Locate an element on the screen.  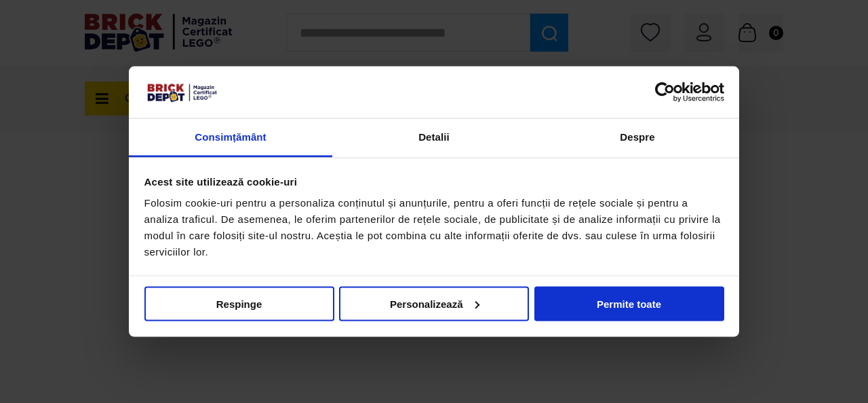
a: Consimțământ is located at coordinates (231, 138).